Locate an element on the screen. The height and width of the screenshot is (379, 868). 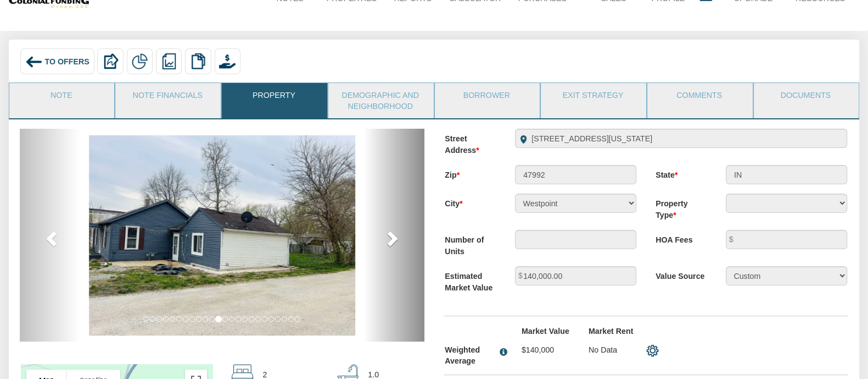
label: City is located at coordinates (471, 201).